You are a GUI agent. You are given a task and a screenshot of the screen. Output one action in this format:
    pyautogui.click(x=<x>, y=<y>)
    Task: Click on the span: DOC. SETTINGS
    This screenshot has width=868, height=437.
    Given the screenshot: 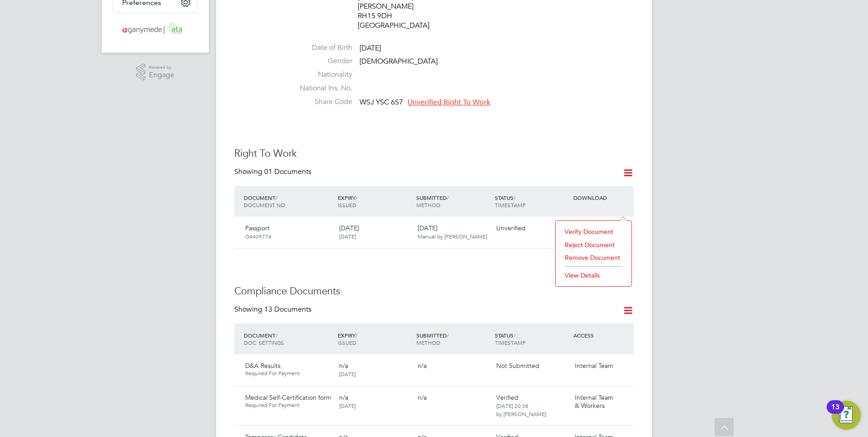 What is the action you would take?
    pyautogui.click(x=264, y=342)
    